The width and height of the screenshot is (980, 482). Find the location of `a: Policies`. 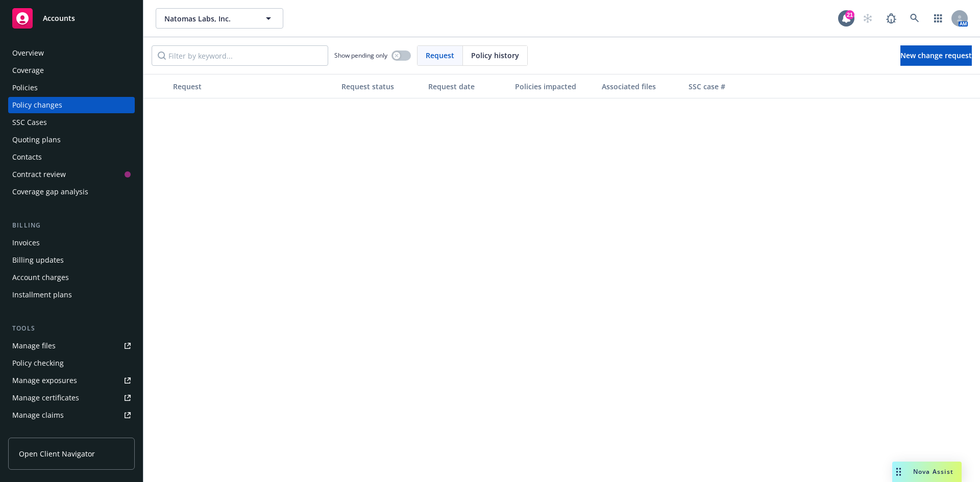

a: Policies is located at coordinates (72, 88).